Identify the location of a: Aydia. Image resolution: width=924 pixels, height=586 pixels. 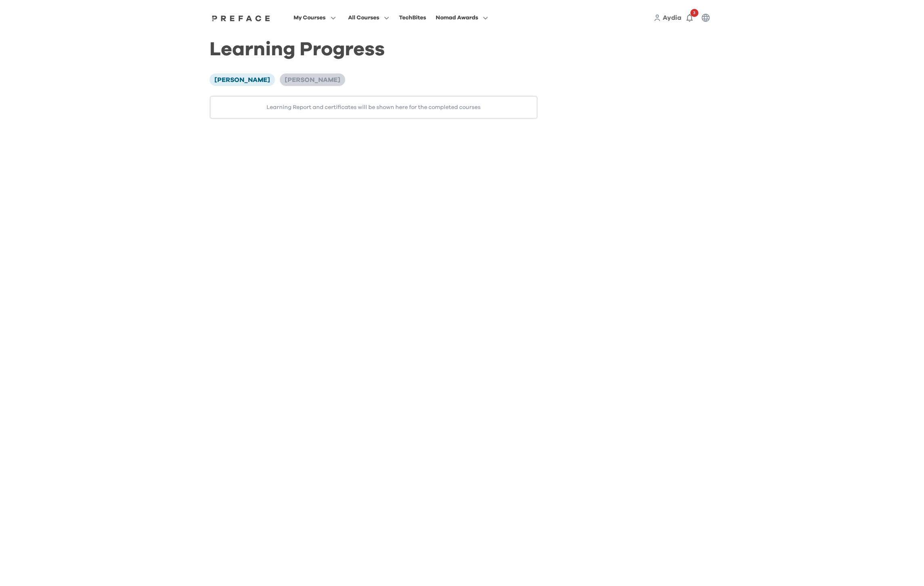
(672, 18).